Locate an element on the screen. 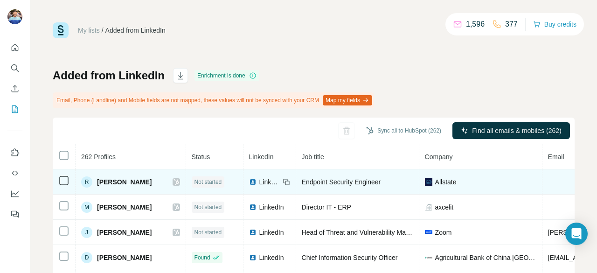  button: Find all emails & mobiles (262) is located at coordinates (511, 131).